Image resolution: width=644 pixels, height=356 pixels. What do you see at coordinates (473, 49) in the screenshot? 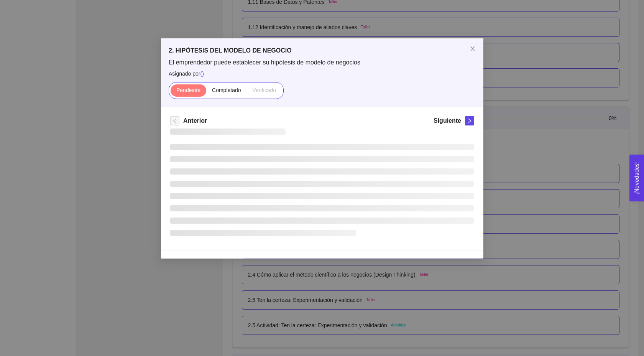
I see `button: Close` at bounding box center [473, 49].